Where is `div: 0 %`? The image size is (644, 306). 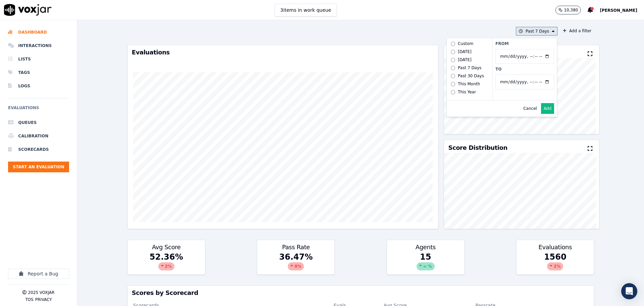
div: 0 % is located at coordinates (296, 266).